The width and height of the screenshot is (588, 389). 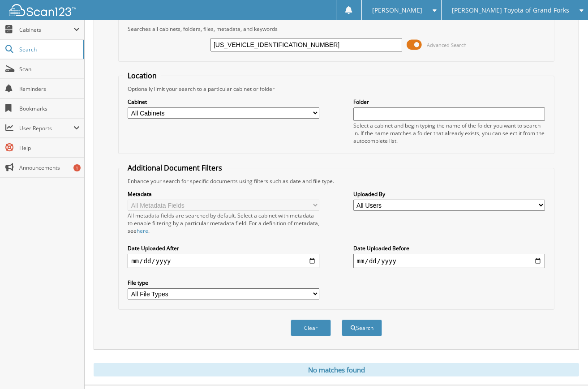 I want to click on legend: Additional Document Filters, so click(x=175, y=168).